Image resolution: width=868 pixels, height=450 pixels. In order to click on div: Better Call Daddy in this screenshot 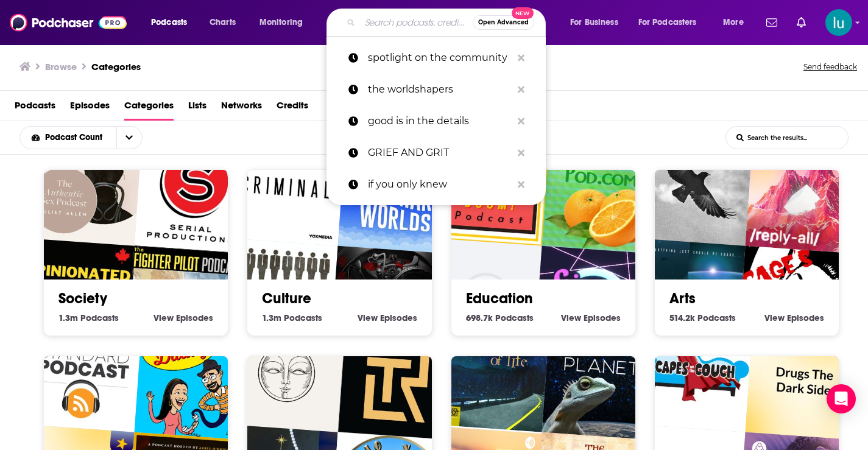, I will do `click(194, 381)`.